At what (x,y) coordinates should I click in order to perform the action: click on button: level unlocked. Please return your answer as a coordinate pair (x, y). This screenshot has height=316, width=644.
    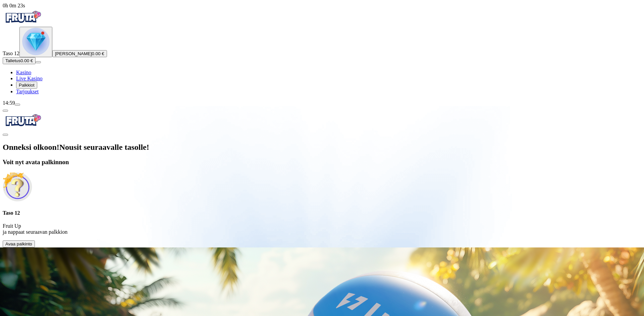
    Looking at the image, I should click on (36, 42).